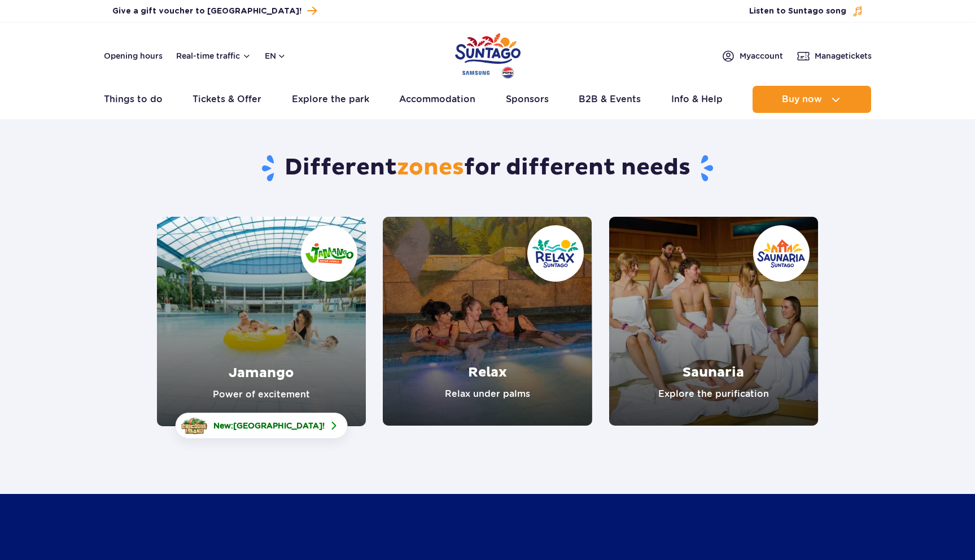 The width and height of the screenshot is (975, 560). What do you see at coordinates (488, 54) in the screenshot?
I see `a: Park of Poland` at bounding box center [488, 54].